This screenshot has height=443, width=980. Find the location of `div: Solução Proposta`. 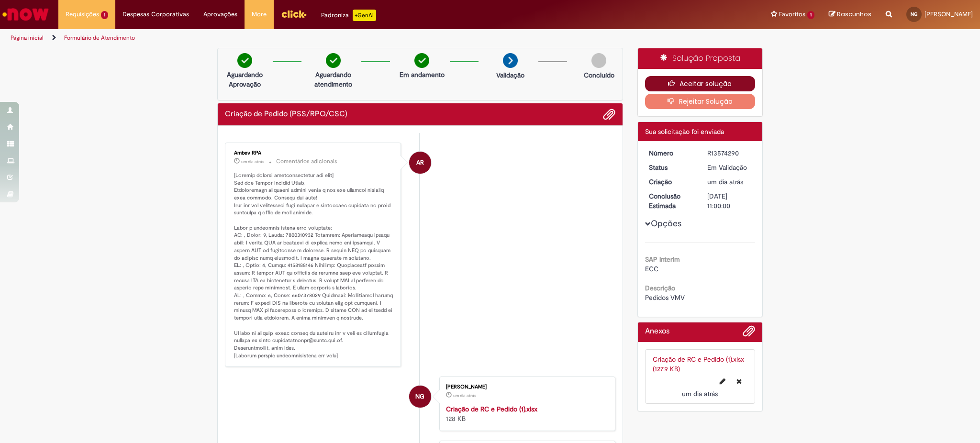

div: Solução Proposta is located at coordinates (700, 59).